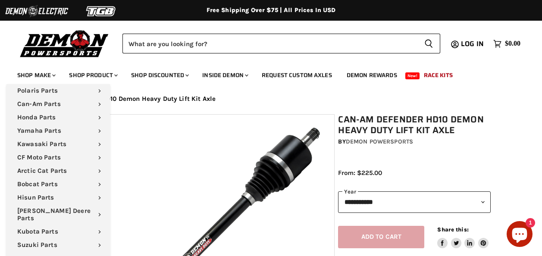 The height and width of the screenshot is (256, 542). What do you see at coordinates (429, 44) in the screenshot?
I see `button: Search` at bounding box center [429, 44].